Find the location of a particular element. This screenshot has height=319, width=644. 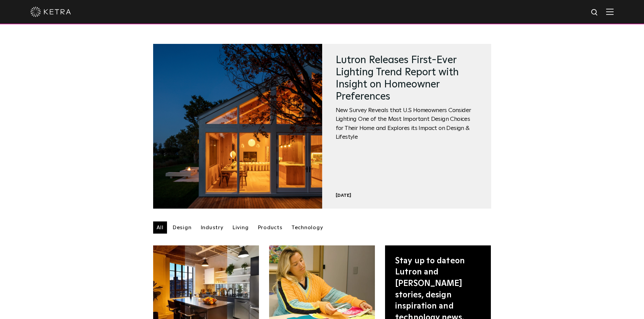

img: search icon is located at coordinates (594, 13).